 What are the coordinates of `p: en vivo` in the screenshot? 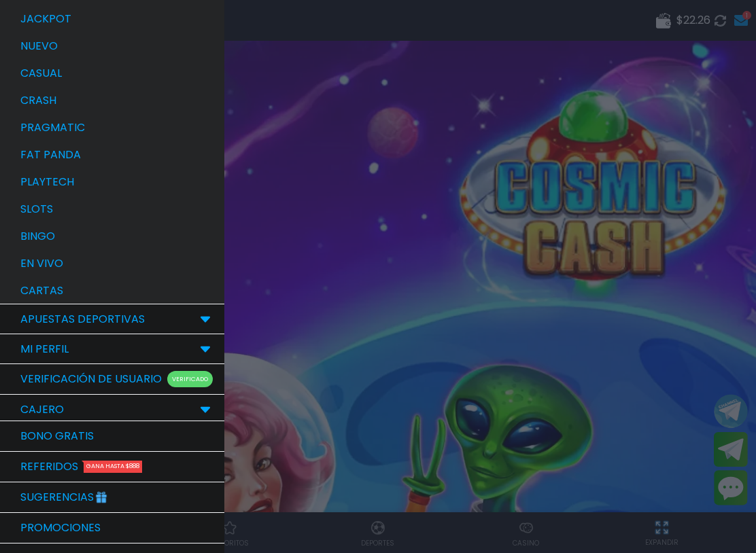 It's located at (42, 264).